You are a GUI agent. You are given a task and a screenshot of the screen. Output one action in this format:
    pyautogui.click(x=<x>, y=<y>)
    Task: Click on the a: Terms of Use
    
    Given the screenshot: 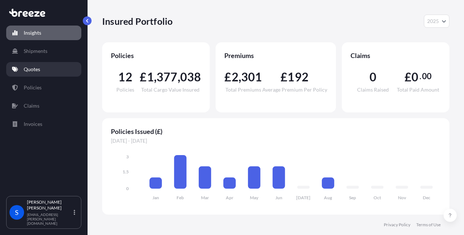 What is the action you would take?
    pyautogui.click(x=428, y=225)
    